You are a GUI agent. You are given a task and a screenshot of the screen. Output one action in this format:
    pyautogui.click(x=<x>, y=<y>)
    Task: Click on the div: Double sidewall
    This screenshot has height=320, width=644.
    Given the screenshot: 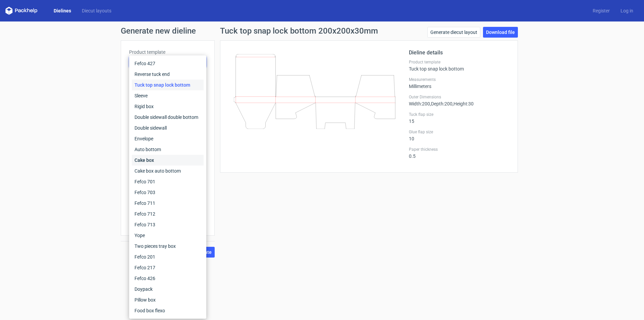 What is the action you would take?
    pyautogui.click(x=168, y=128)
    